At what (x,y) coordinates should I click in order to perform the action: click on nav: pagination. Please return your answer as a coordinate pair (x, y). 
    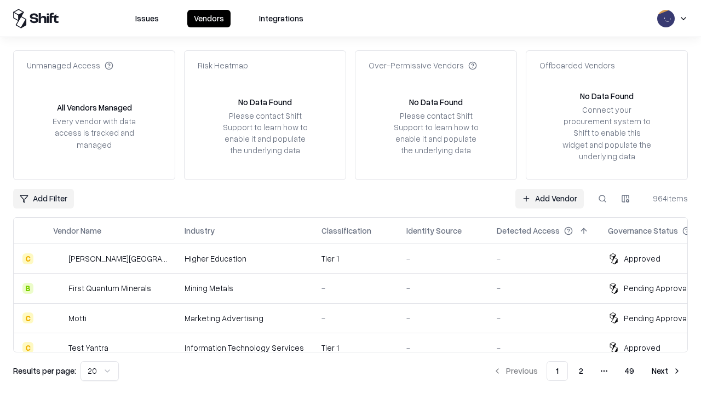
    Looking at the image, I should click on (587, 371).